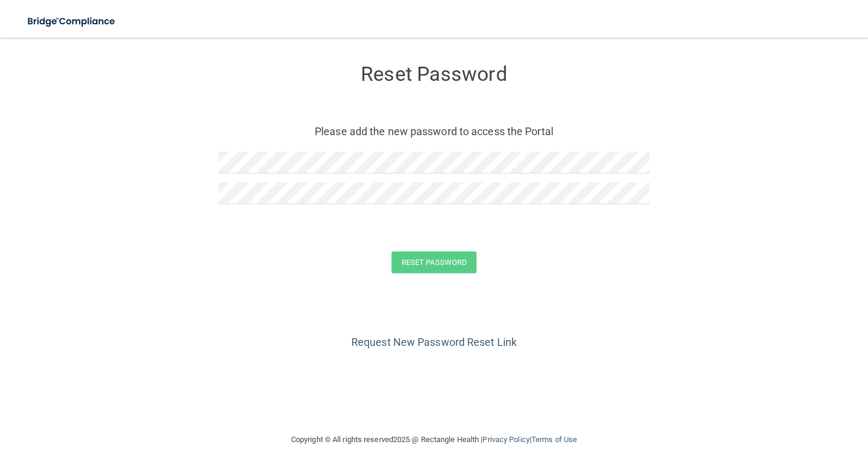 The height and width of the screenshot is (471, 868). What do you see at coordinates (434, 74) in the screenshot?
I see `h3: Reset Password` at bounding box center [434, 74].